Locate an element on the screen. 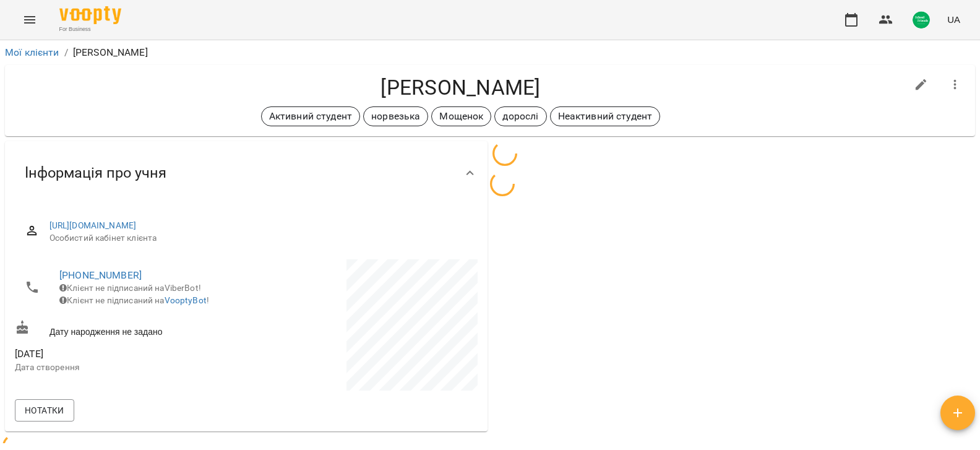 This screenshot has height=450, width=980. p: норвезька is located at coordinates (395, 116).